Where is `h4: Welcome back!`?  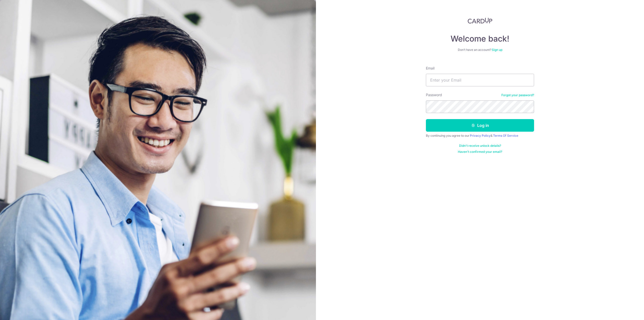 h4: Welcome back! is located at coordinates (480, 39).